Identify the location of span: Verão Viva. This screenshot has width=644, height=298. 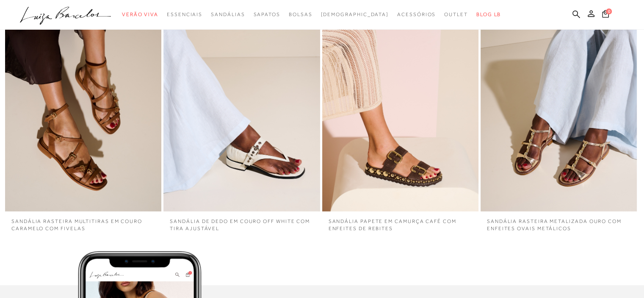
(140, 14).